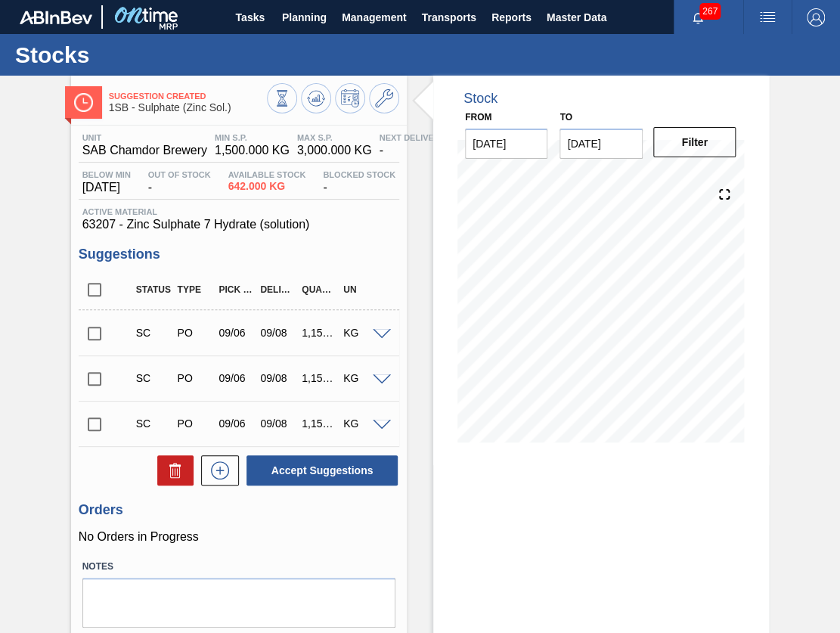  Describe the element at coordinates (282, 98) in the screenshot. I see `button: Stocks Overview` at that location.